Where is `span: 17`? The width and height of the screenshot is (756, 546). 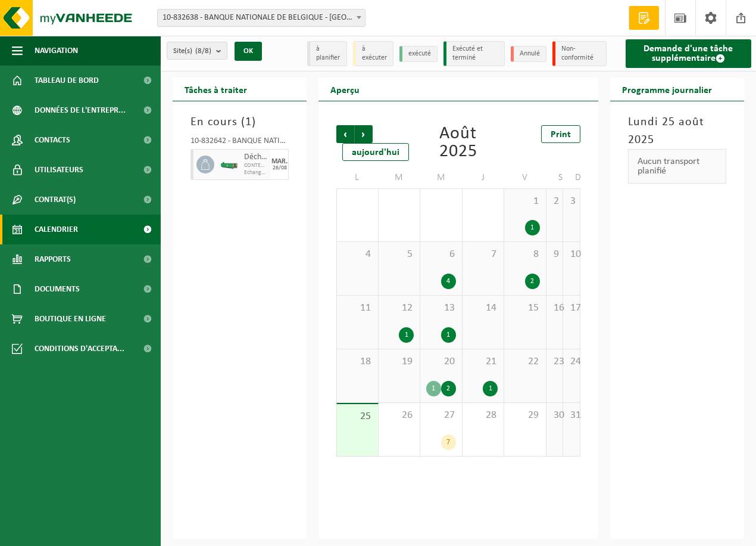 span: 17 is located at coordinates (572, 308).